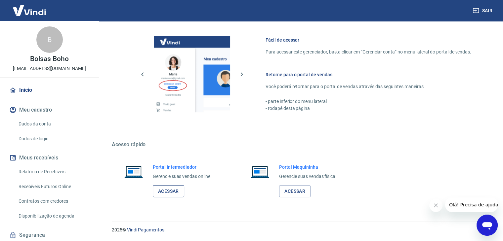 This screenshot has width=503, height=241. Describe the element at coordinates (308, 167) in the screenshot. I see `h6: Portal Maquininha` at that location.